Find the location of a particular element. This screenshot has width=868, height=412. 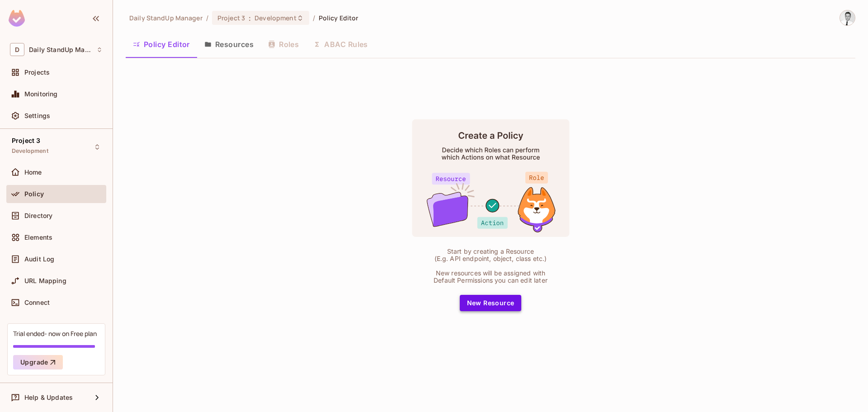

span: URL Mapping is located at coordinates (45, 280).